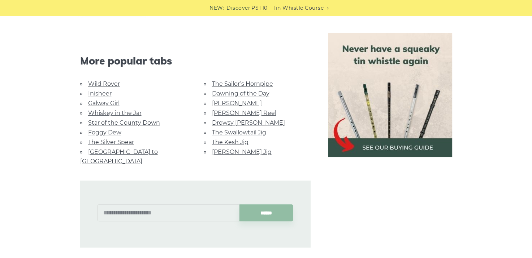 The image size is (532, 258). What do you see at coordinates (217, 8) in the screenshot?
I see `span: NEW:` at bounding box center [217, 8].